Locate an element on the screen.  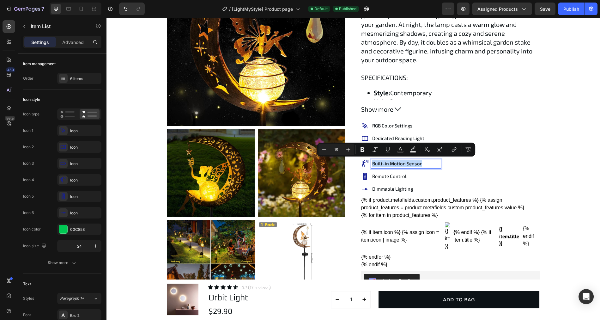
div: Icon color is located at coordinates (32, 229).